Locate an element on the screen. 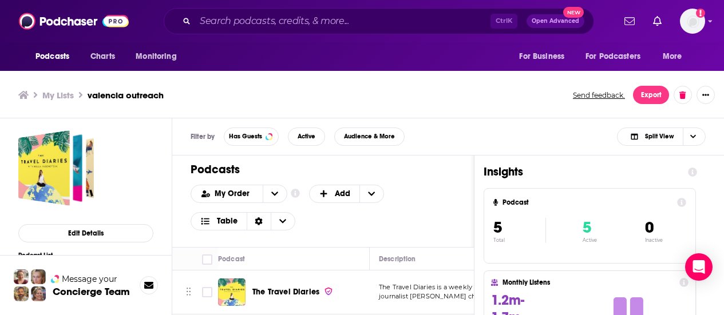  button: Send feedback. is located at coordinates (599, 95).